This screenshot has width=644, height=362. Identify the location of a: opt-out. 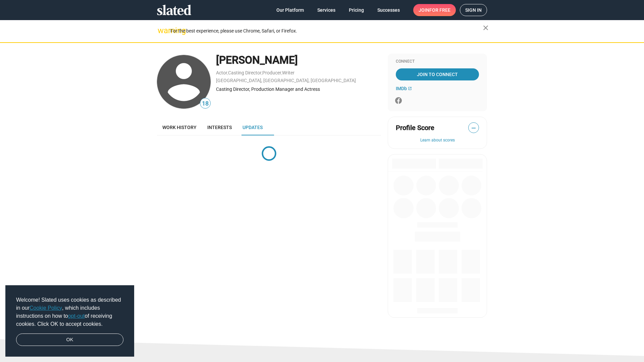
(77, 316).